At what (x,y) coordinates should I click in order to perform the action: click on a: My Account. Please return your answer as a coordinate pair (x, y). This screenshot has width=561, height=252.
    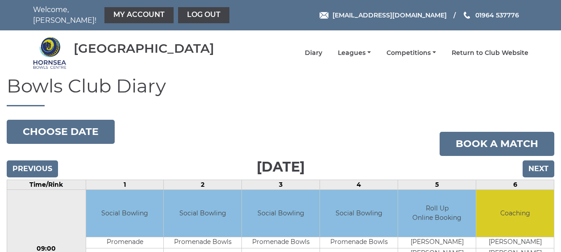
    Looking at the image, I should click on (139, 15).